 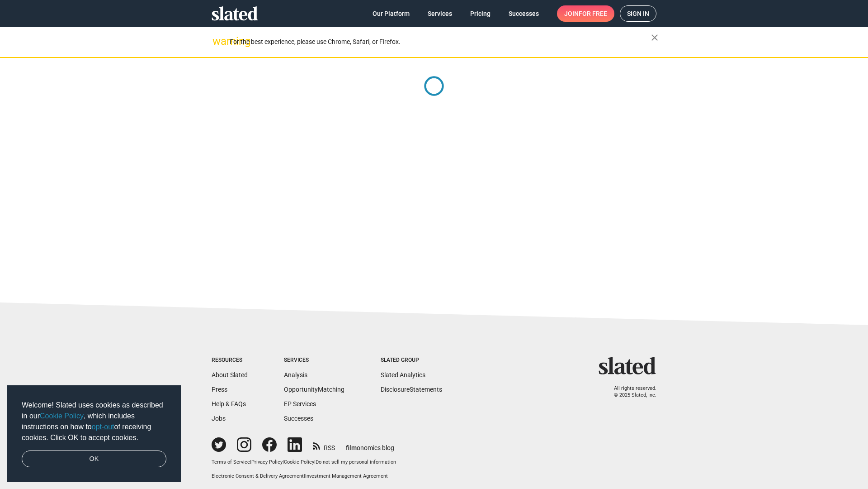 What do you see at coordinates (218, 418) in the screenshot?
I see `a: Jobs` at bounding box center [218, 418].